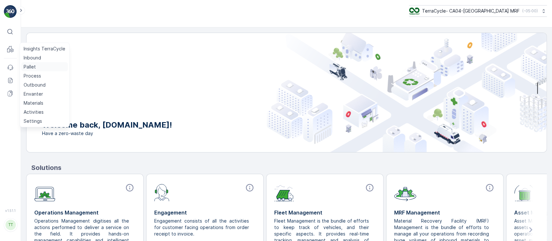  Describe the element at coordinates (205, 213) in the screenshot. I see `p: Engagement` at that location.